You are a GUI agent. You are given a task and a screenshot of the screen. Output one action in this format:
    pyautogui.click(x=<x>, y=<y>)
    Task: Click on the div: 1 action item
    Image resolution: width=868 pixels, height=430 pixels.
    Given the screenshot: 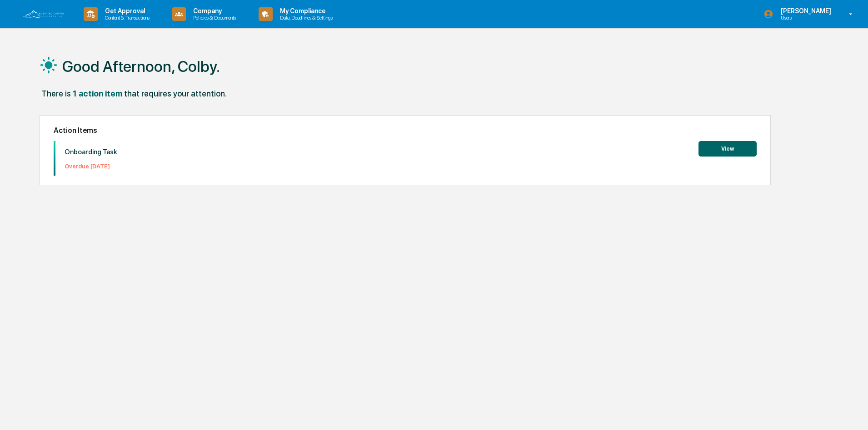 What is the action you would take?
    pyautogui.click(x=98, y=93)
    